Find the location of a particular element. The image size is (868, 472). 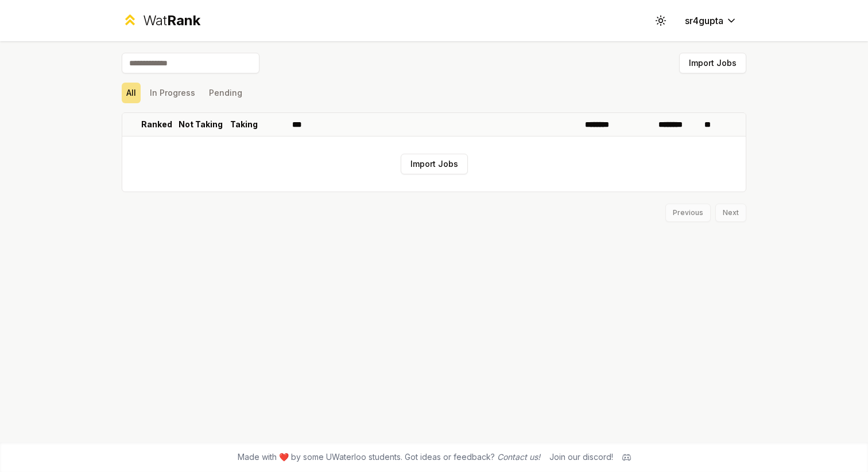

button: Pending is located at coordinates (225, 93).